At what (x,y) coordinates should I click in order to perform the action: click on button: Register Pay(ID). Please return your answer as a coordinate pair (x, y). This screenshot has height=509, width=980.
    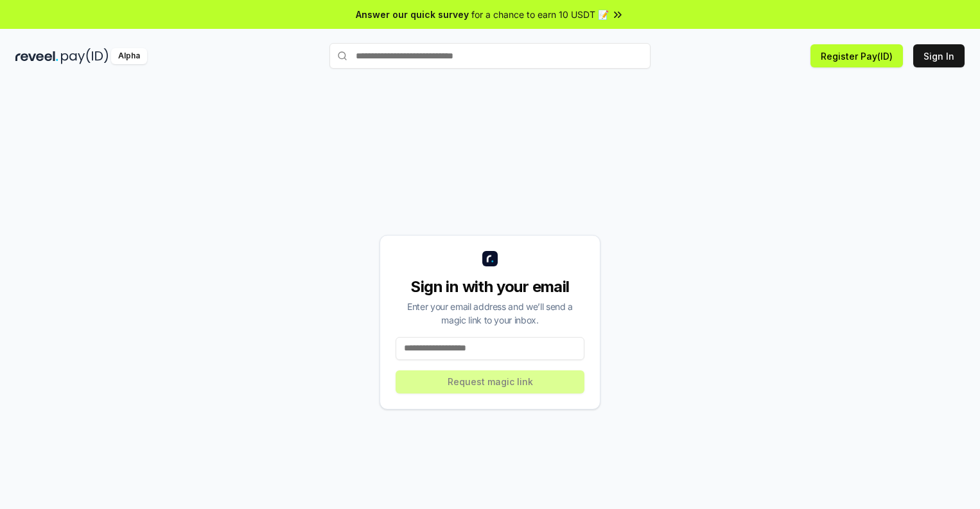
    Looking at the image, I should click on (857, 56).